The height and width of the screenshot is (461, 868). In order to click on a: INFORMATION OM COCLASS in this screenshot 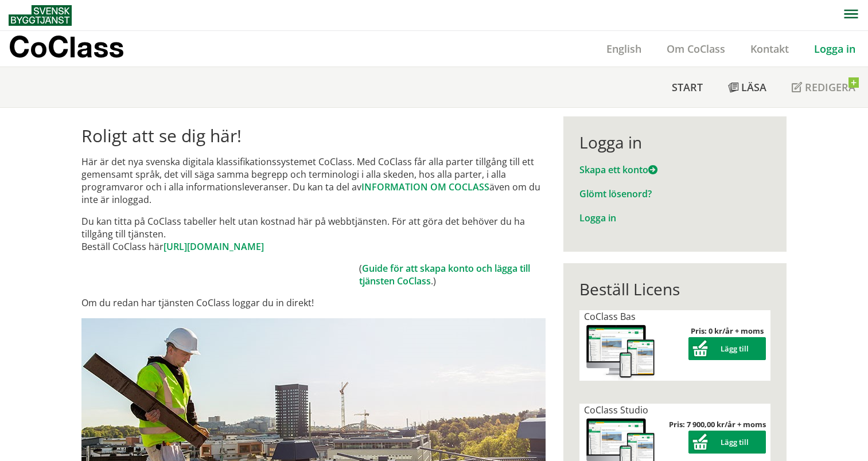, I will do `click(425, 187)`.